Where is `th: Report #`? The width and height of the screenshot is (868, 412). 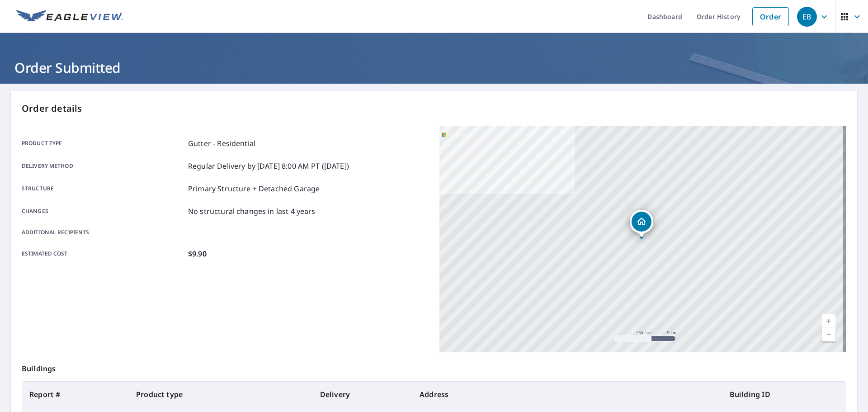 th: Report # is located at coordinates (76, 395).